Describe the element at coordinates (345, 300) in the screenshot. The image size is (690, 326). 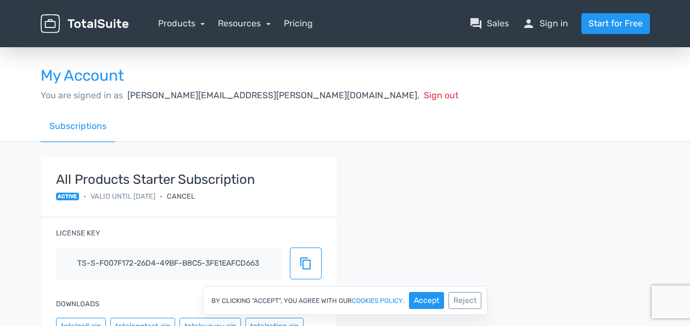
I see `div: By clicking "Accept", you agree with our .` at that location.